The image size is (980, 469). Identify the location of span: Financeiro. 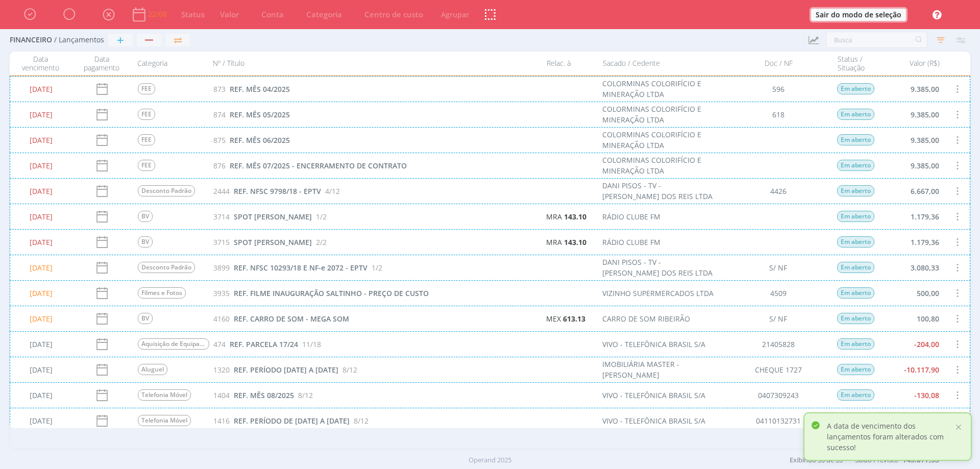
(30, 40).